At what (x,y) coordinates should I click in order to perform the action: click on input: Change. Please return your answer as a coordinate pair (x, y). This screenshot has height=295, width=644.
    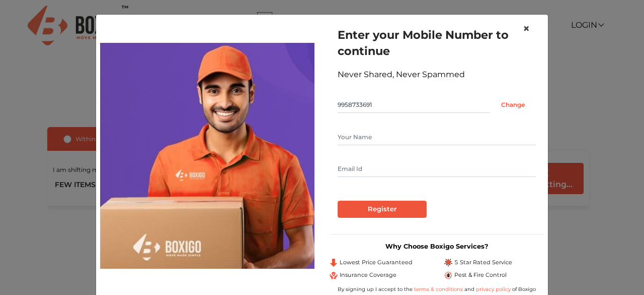
    Looking at the image, I should click on (513, 105).